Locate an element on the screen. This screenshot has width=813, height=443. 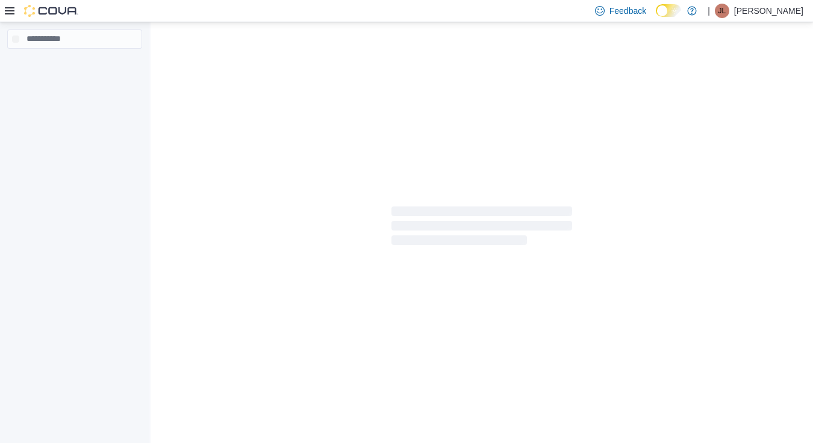
input: Dark Mode is located at coordinates (668, 10).